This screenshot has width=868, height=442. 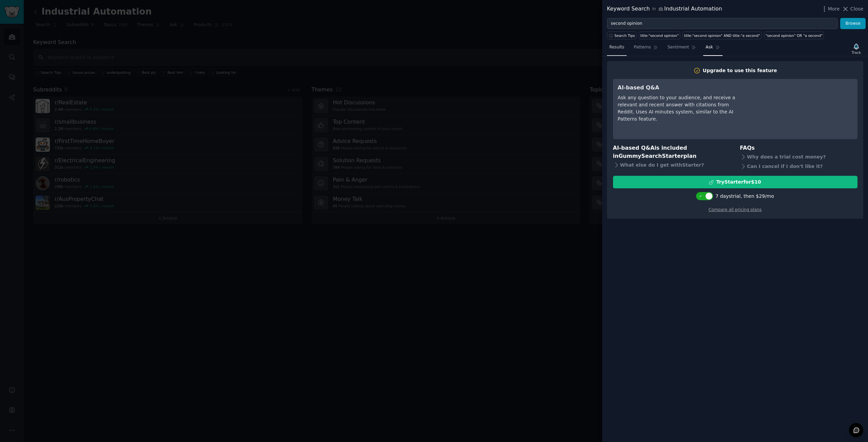 I want to click on span: Close, so click(x=857, y=9).